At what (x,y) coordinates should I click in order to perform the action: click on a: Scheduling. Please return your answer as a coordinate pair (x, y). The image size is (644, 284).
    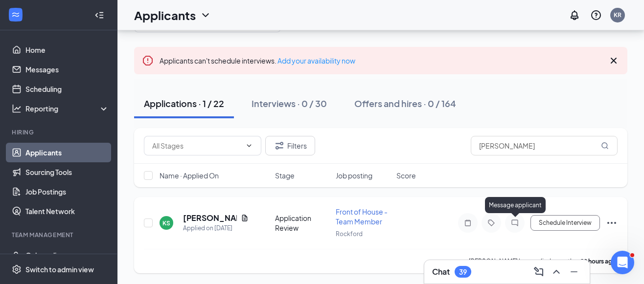
    Looking at the image, I should click on (67, 89).